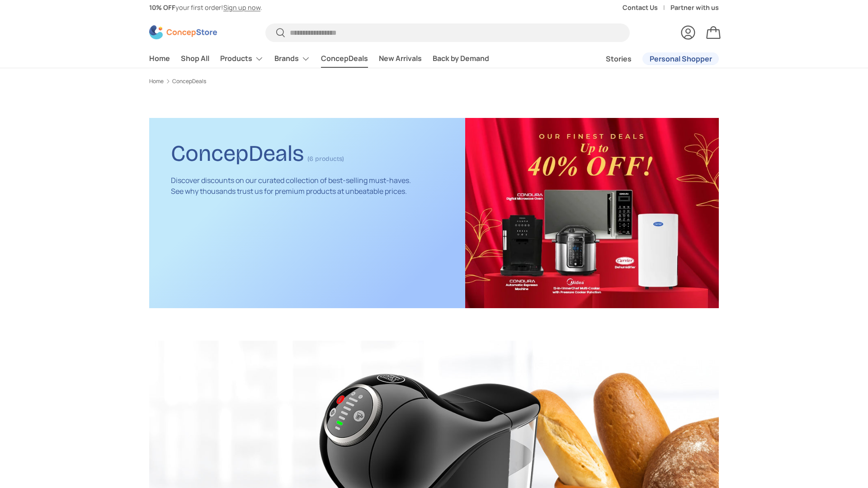 This screenshot has height=488, width=868. Describe the element at coordinates (292, 59) in the screenshot. I see `summary: Brands` at that location.